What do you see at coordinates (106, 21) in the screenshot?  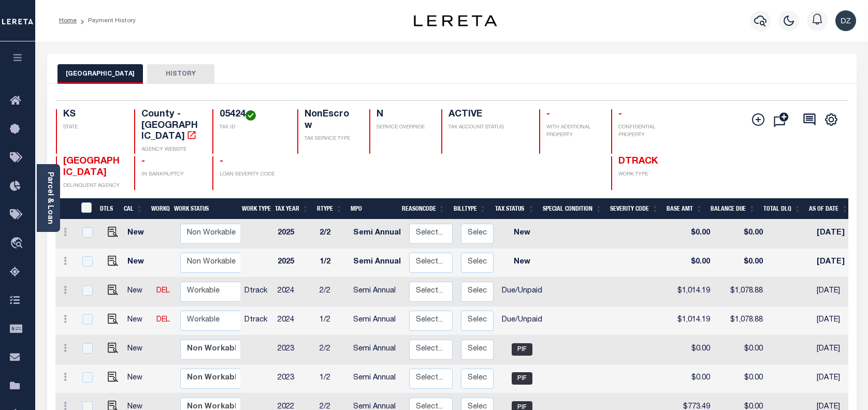 I see `li: Payment History` at bounding box center [106, 21].